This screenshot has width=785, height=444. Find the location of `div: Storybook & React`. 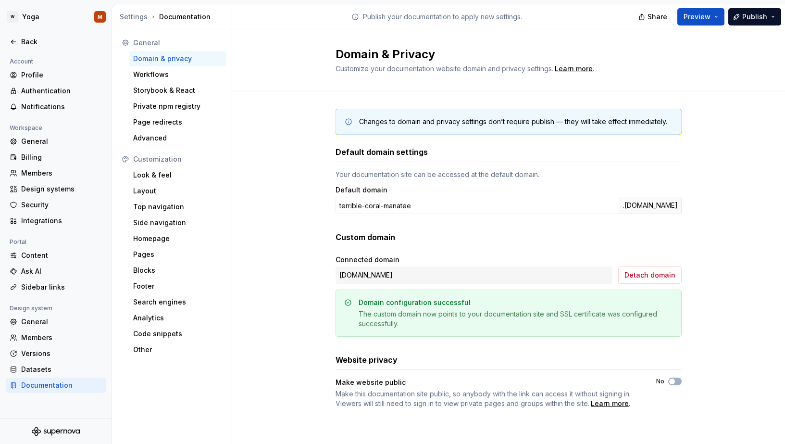

div: Storybook & React is located at coordinates (177, 90).